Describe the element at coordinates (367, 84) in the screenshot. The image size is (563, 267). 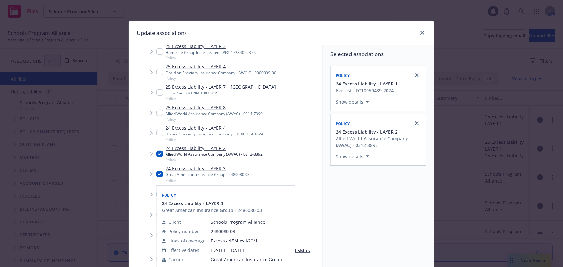
I see `button: 24 Excess Liability - LAYER 1` at that location.